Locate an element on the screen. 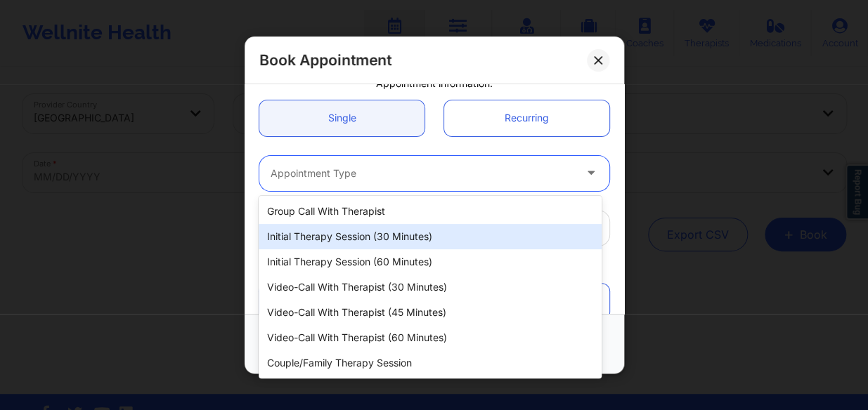 The height and width of the screenshot is (410, 868). div: Initial Therapy Session (60 minutes) is located at coordinates (430, 262).